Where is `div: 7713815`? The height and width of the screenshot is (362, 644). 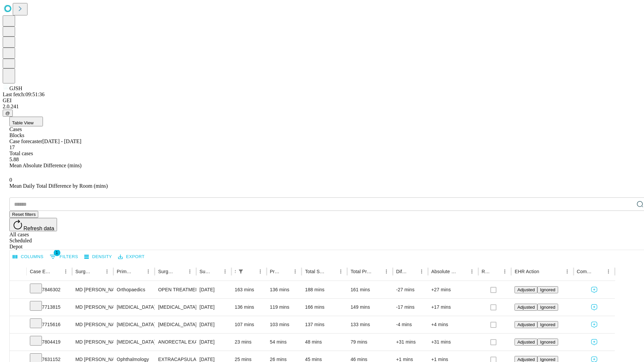 div: 7713815 is located at coordinates (49, 307).